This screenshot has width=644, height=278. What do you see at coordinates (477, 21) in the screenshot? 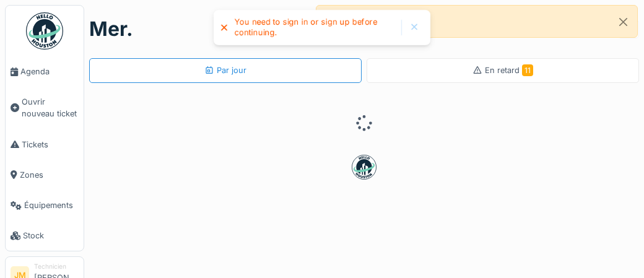
I see `div: You are already signed in.` at bounding box center [477, 21].